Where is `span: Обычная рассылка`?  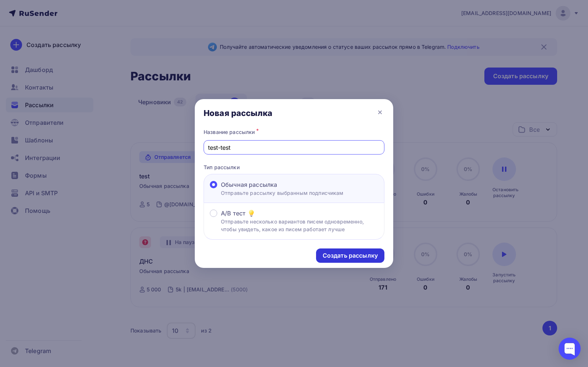 span: Обычная рассылка is located at coordinates (249, 185).